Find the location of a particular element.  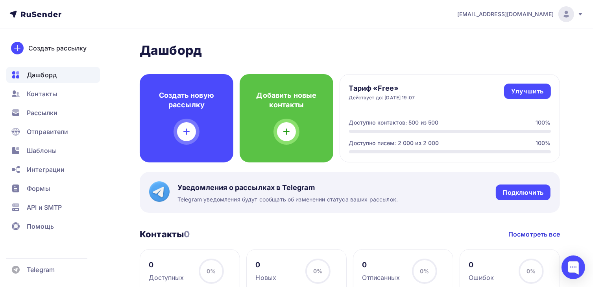

span: Telegram is located at coordinates (41, 269).